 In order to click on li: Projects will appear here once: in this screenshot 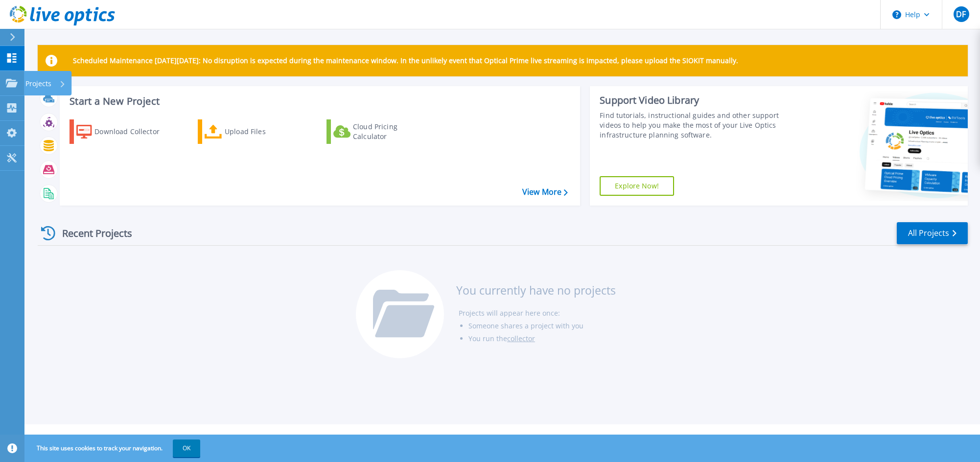, I will do `click(537, 313)`.